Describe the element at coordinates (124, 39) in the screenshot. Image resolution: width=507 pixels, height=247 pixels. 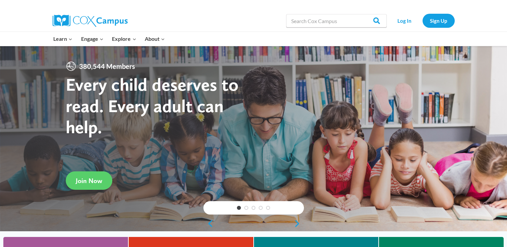
I see `span: Explore` at that location.